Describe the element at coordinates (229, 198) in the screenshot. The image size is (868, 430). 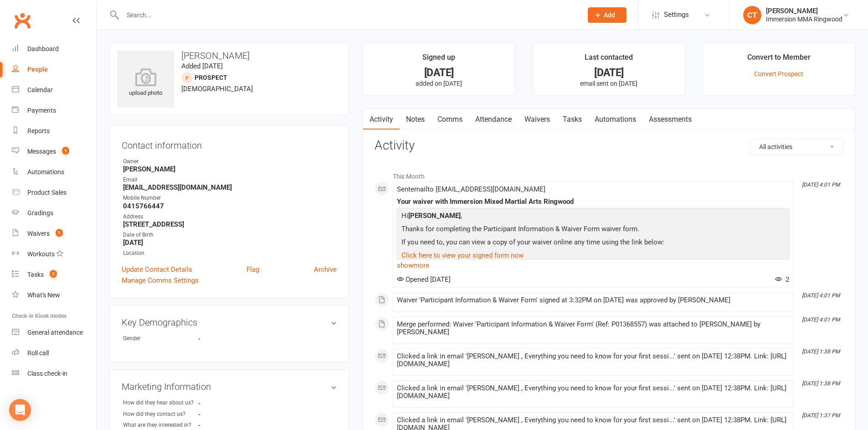
I see `div: Mobile Number` at that location.